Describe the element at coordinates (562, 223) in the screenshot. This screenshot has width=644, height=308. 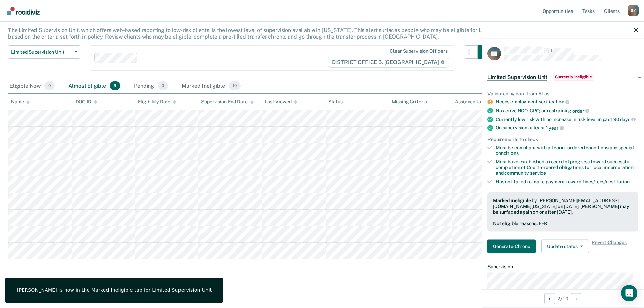
I see `div: Not eligible reasons: FFR` at that location.